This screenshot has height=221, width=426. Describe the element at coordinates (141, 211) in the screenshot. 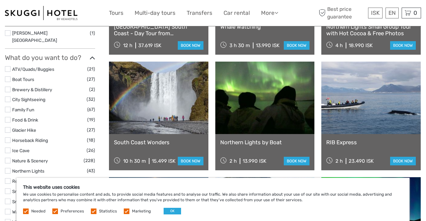

I see `label: Marketing` at that location.